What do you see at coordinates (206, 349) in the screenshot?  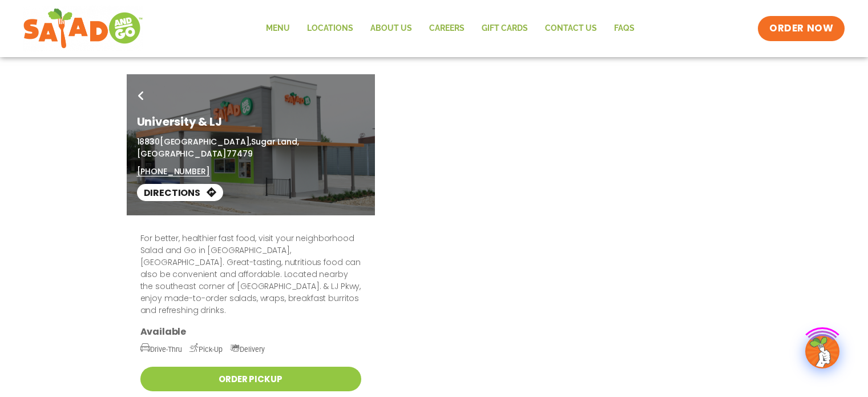 I see `span: Pick-Up` at bounding box center [206, 349].